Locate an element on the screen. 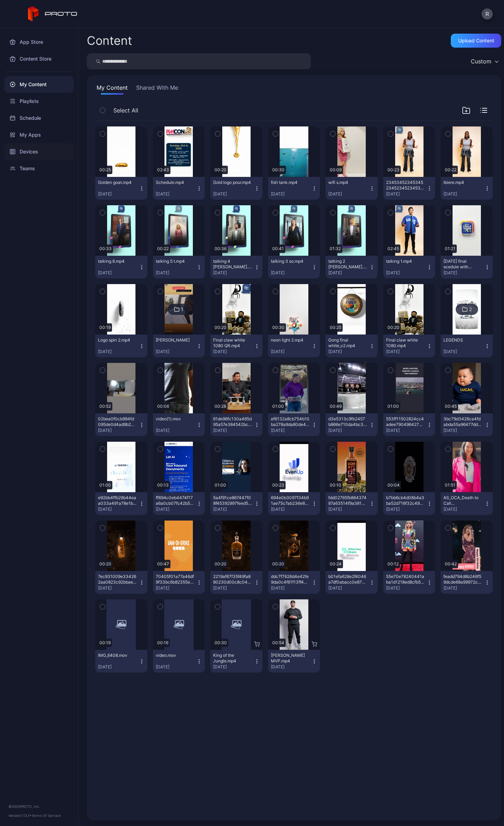 The image size is (504, 826). div: Logo spin 2.mp4 is located at coordinates (117, 340).